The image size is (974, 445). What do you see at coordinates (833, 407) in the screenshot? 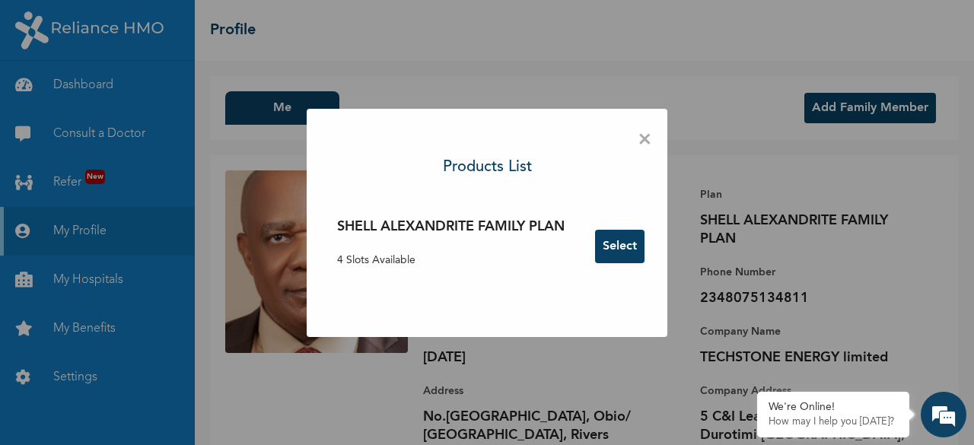
I see `div: We're Online!` at bounding box center [833, 407].